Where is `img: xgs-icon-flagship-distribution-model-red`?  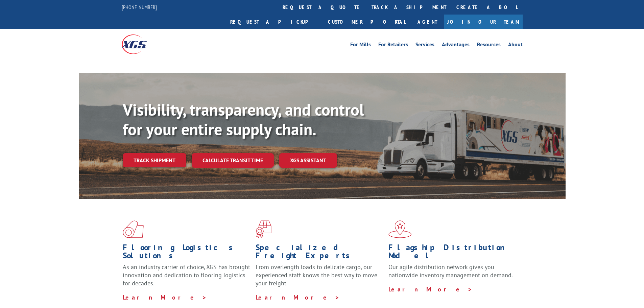 img: xgs-icon-flagship-distribution-model-red is located at coordinates (400, 229).